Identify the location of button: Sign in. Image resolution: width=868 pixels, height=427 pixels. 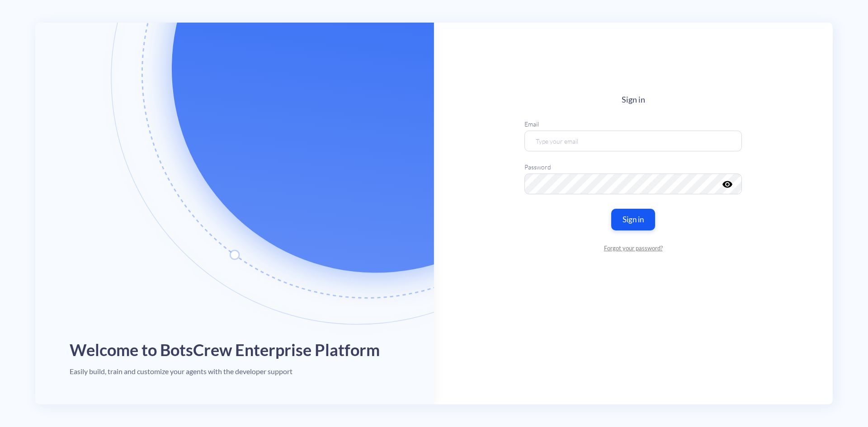
(633, 220).